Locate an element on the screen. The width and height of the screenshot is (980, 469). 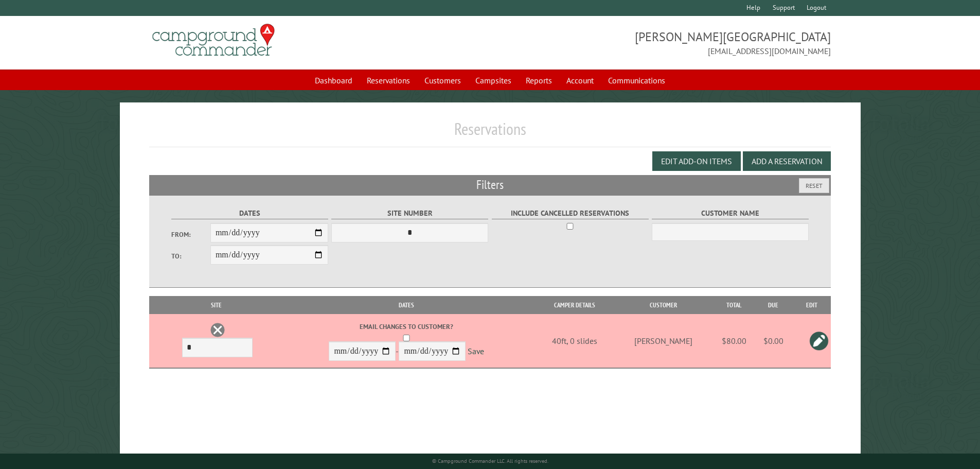
a: Account is located at coordinates (580, 80).